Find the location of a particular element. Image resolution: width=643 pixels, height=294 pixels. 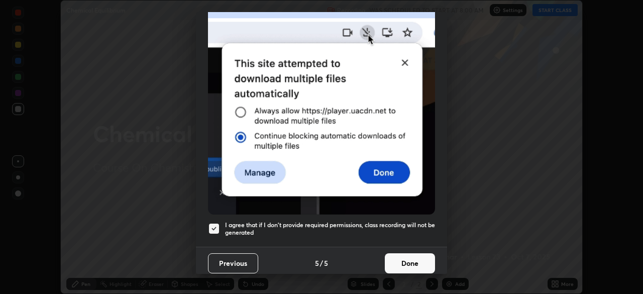

button: Previous is located at coordinates (233, 263).